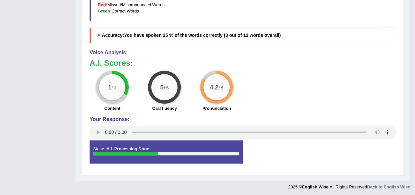  What do you see at coordinates (217, 108) in the screenshot?
I see `label: Pronunciation` at bounding box center [217, 108].